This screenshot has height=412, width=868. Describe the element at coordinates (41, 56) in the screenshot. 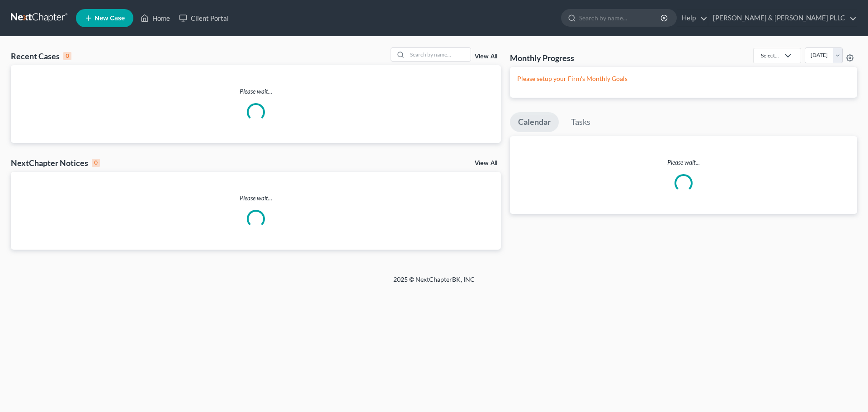

I see `div: Recent Cases` at that location.